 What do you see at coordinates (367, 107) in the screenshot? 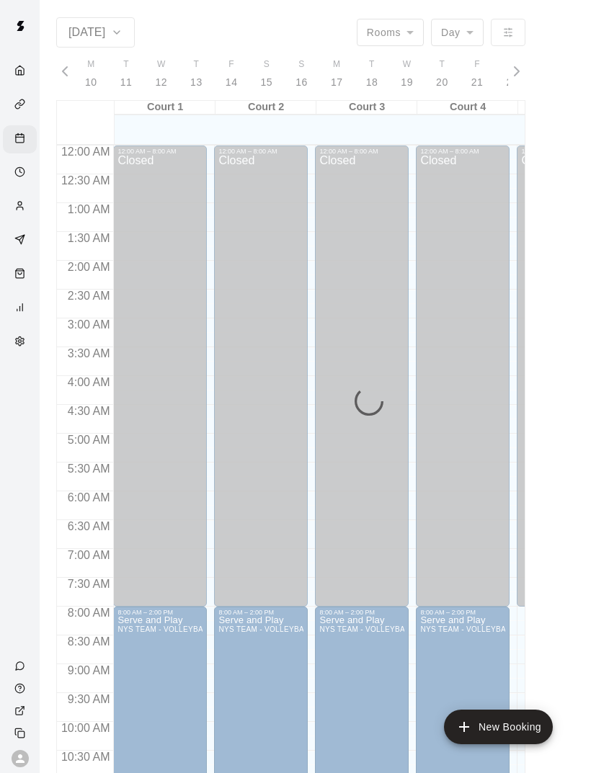
I see `div: Court 3` at bounding box center [367, 107].